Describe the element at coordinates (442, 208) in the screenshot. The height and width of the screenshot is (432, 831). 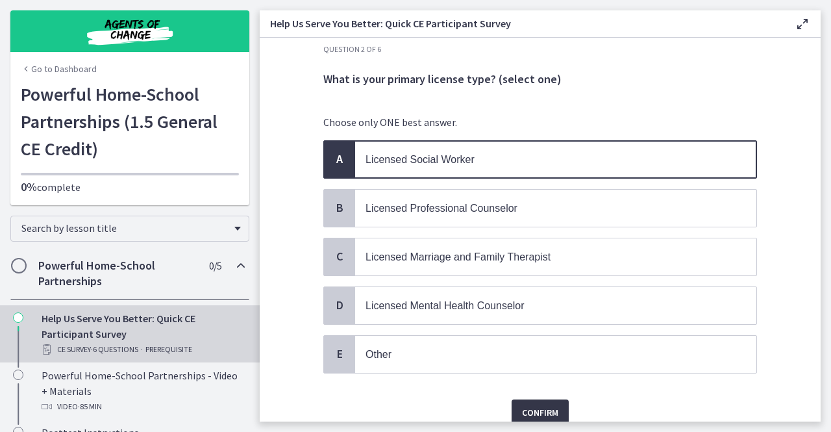
I see `span: Licensed Professional Counselor` at that location.